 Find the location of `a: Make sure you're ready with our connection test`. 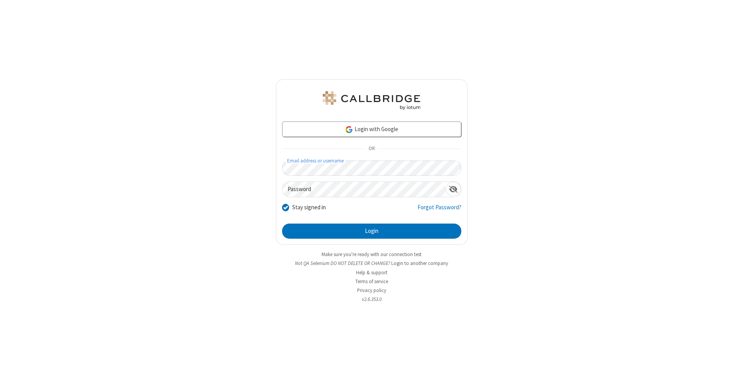

a: Make sure you're ready with our connection test is located at coordinates (371, 254).